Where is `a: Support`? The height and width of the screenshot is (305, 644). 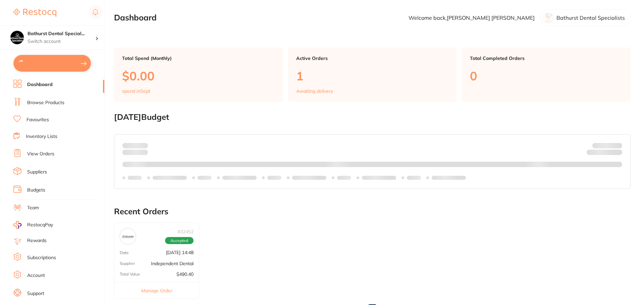 a: Support is located at coordinates (36, 294).